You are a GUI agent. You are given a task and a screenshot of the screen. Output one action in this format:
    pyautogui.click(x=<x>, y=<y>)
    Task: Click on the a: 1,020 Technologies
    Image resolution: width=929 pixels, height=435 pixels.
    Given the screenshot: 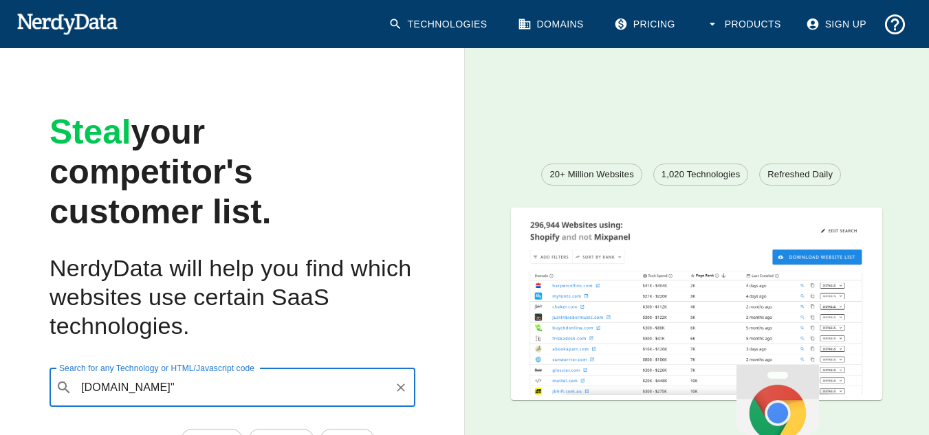 What is the action you would take?
    pyautogui.click(x=701, y=175)
    